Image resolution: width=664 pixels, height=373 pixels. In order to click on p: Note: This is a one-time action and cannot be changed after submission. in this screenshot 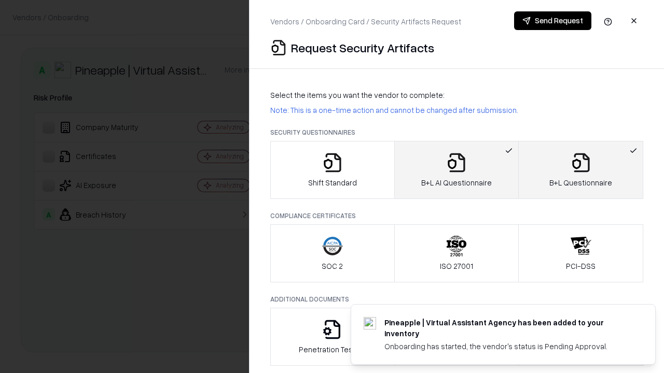, I will do `click(456, 110)`.